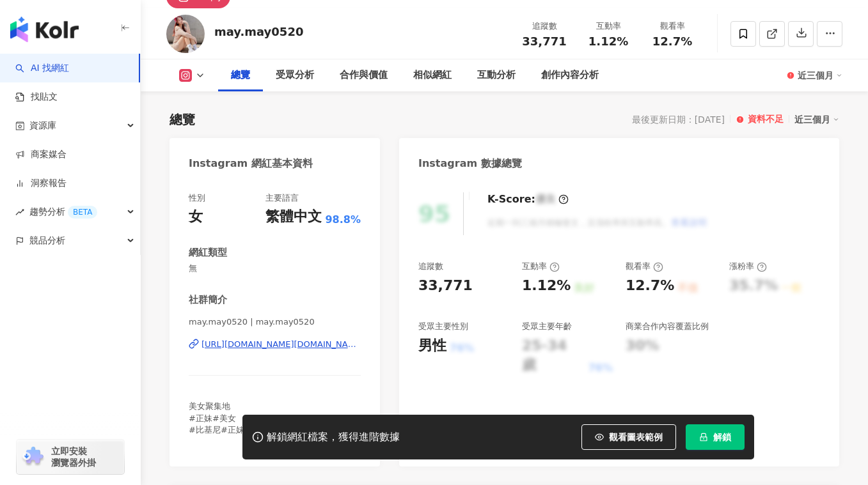 The image size is (868, 485). Describe the element at coordinates (363, 75) in the screenshot. I see `div: 合作與價值` at that location.